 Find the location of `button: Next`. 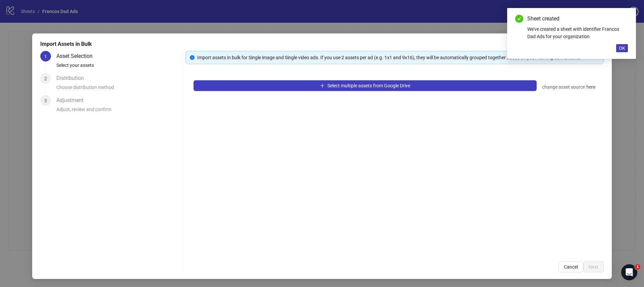

button: Next is located at coordinates (594, 267).